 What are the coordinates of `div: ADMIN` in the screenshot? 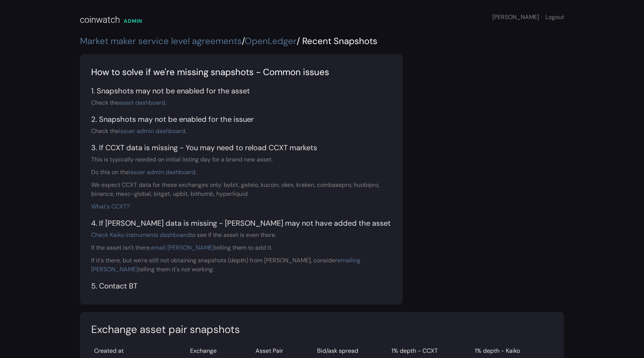 It's located at (133, 21).